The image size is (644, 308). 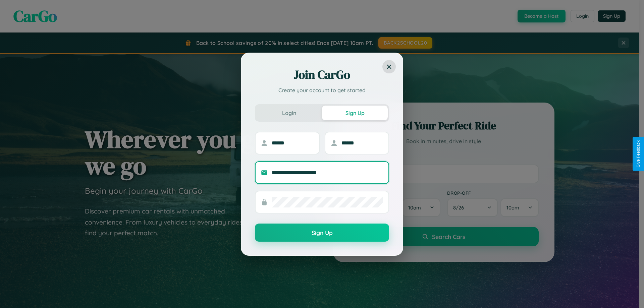 I want to click on div: Give Feedback, so click(x=638, y=154).